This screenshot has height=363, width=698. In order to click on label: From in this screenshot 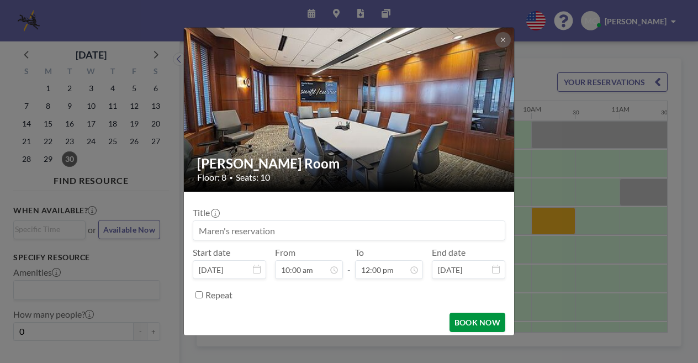, I will do `click(285, 252)`.